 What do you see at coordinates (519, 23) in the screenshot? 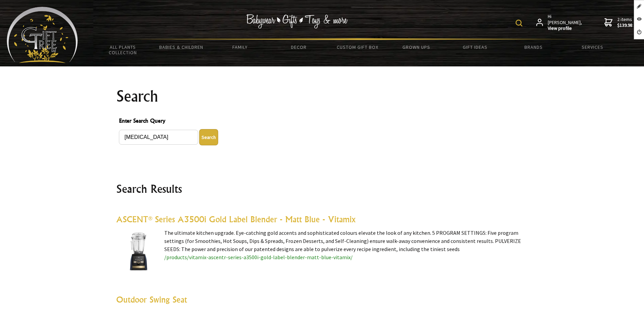
I see `img: product search` at bounding box center [519, 23].